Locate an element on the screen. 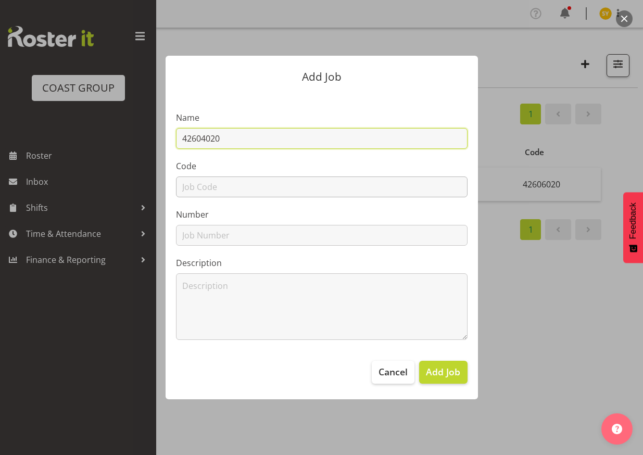 This screenshot has width=643, height=455. input: Job Name is located at coordinates (322, 138).